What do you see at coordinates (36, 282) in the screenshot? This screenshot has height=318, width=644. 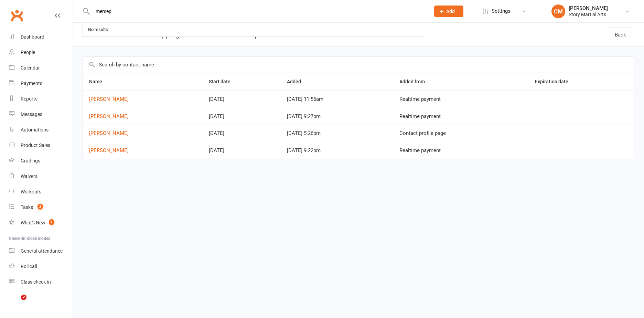 I see `div: Class check-in` at bounding box center [36, 282].